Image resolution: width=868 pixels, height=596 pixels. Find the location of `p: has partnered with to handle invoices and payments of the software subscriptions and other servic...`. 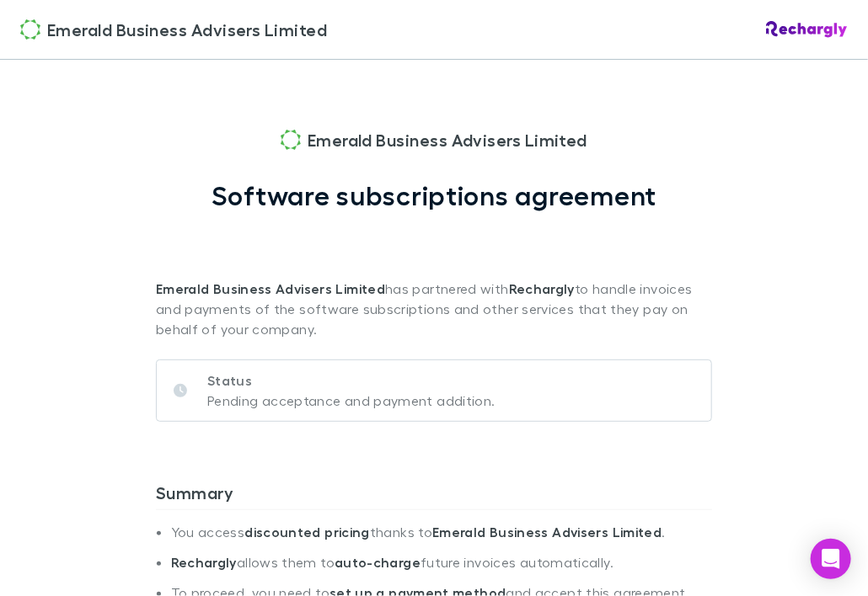

p: has partnered with to handle invoices and payments of the software subscriptions and other servic... is located at coordinates (434, 276).